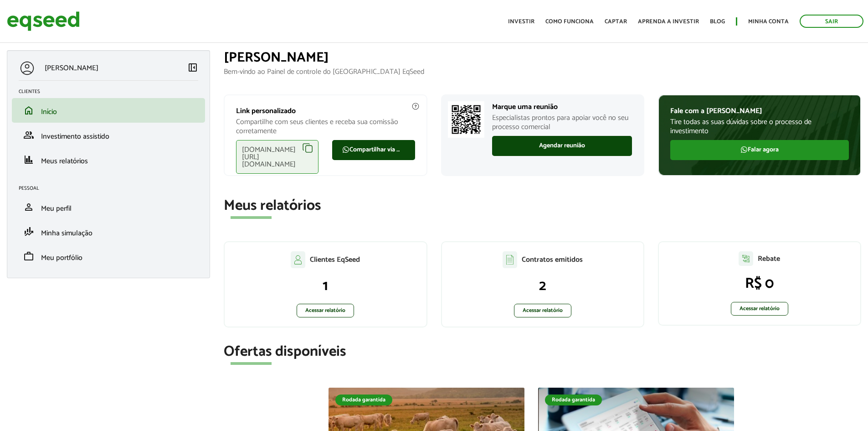  I want to click on img: agent-clientes.svg, so click(298, 259).